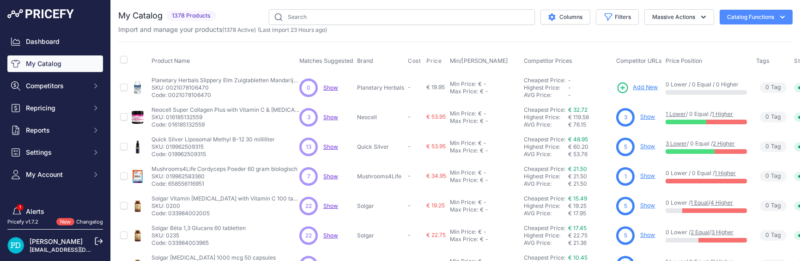 The image size is (800, 261). Describe the element at coordinates (436, 235) in the screenshot. I see `span: € 22.75` at that location.